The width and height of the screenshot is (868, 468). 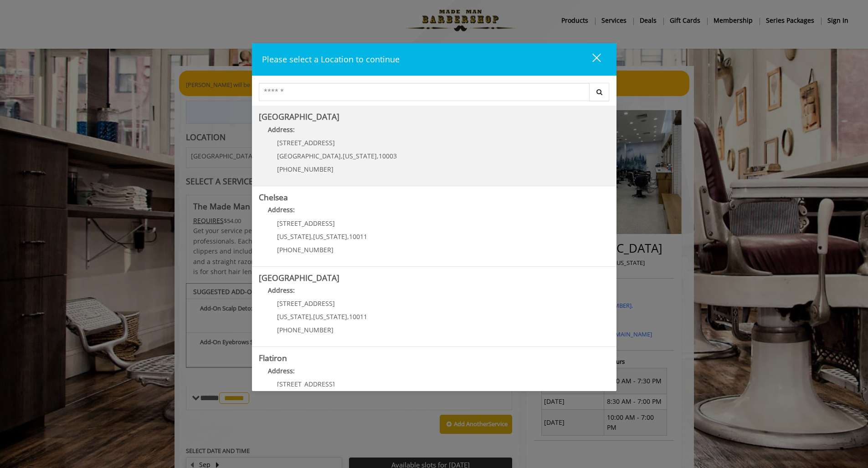 I want to click on i: Search button, so click(x=599, y=92).